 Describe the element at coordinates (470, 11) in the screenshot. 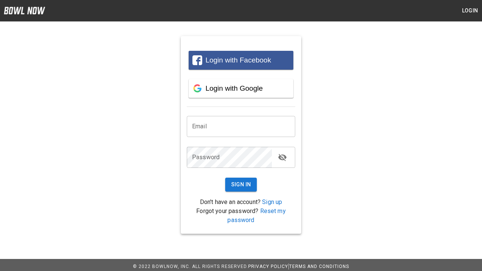

I see `button: Login` at that location.